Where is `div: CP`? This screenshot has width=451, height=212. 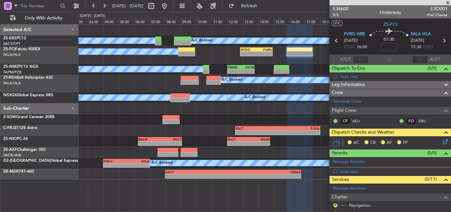
div: CP is located at coordinates (345, 121).